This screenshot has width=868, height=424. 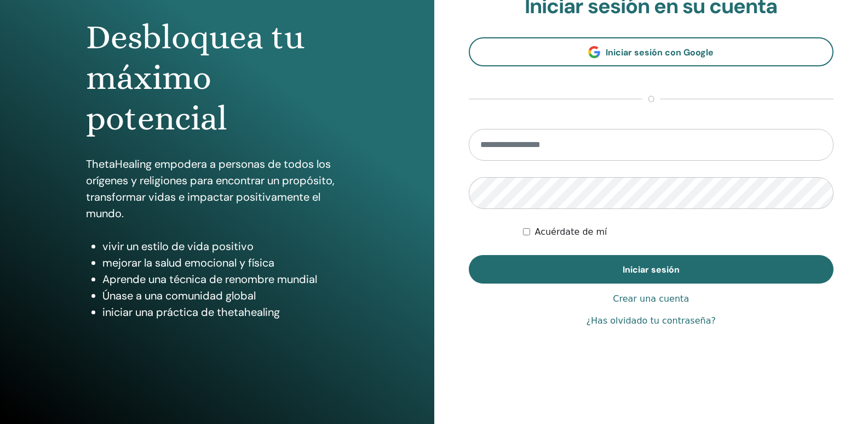 I want to click on a: ¿Has olvidado tu contraseña?, so click(x=651, y=321).